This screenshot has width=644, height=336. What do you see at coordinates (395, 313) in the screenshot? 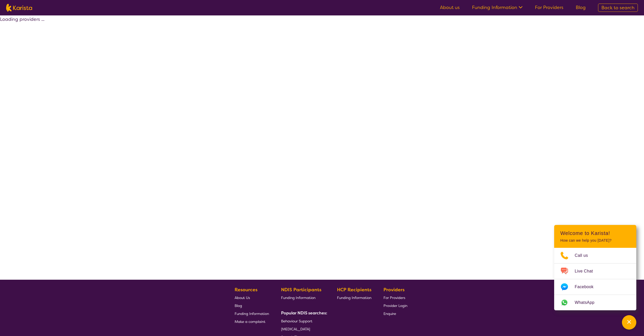
I see `a: Enquire` at bounding box center [395, 313].